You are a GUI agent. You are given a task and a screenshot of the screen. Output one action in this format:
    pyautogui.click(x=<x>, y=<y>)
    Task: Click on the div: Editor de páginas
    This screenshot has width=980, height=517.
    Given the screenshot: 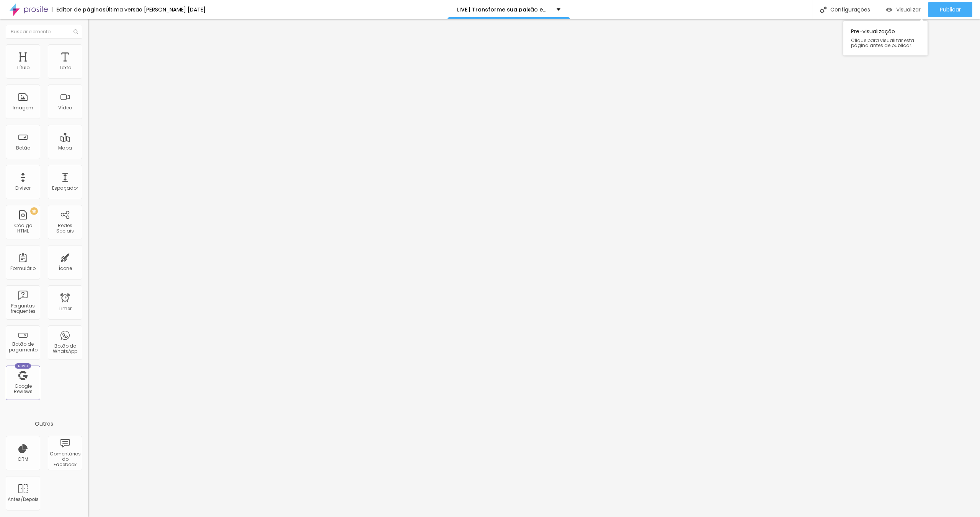 What is the action you would take?
    pyautogui.click(x=78, y=10)
    